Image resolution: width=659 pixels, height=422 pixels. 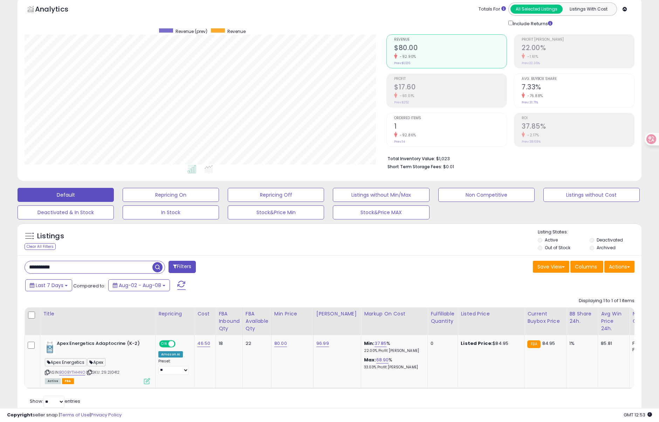 What do you see at coordinates (382, 360) in the screenshot?
I see `a: 68.90` at bounding box center [382, 360].